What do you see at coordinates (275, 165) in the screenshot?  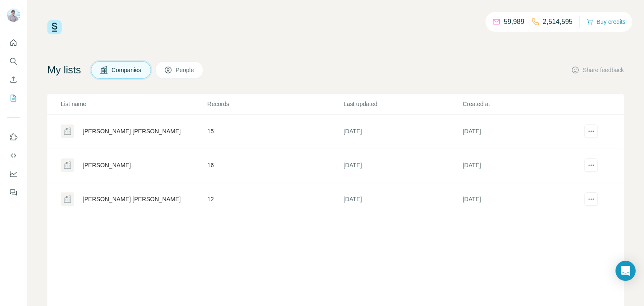 I see `td: 16` at bounding box center [275, 165].